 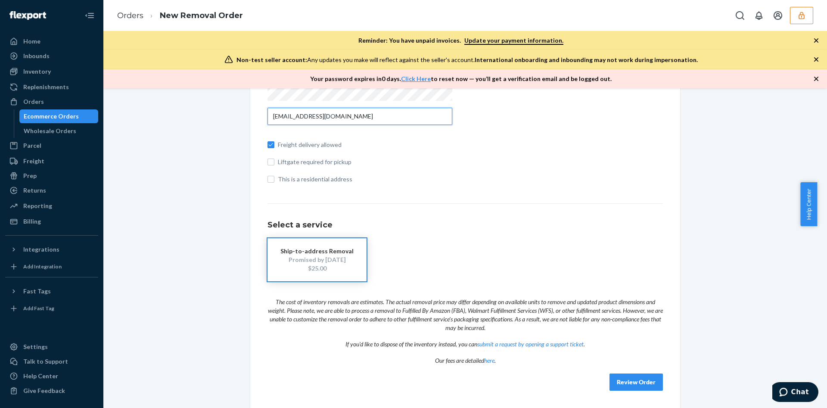 What do you see at coordinates (461, 41) in the screenshot?
I see `p: Reminder: You have unpaid invoices.` at bounding box center [461, 41].